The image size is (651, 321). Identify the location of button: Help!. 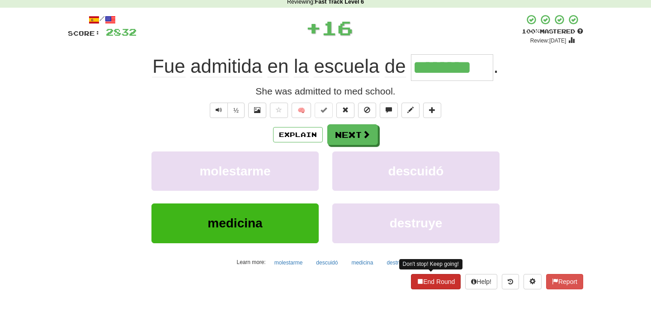
(481, 282).